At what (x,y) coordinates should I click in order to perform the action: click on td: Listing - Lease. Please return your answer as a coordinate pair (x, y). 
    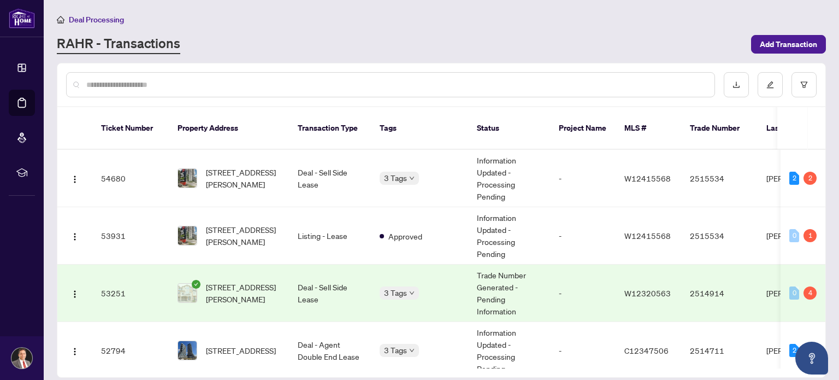
    Looking at the image, I should click on (330, 235).